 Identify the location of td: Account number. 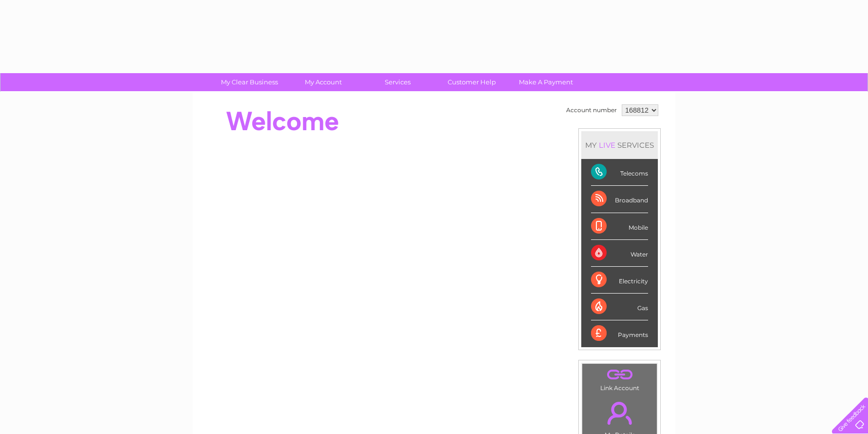
(592, 110).